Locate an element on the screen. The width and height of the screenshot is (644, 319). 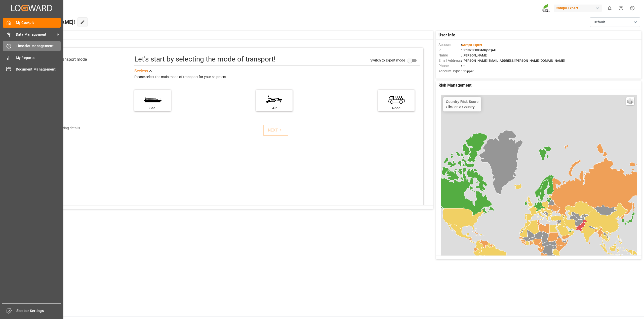
div: Please select the main mode of transport for your shipment. is located at coordinates (277, 77).